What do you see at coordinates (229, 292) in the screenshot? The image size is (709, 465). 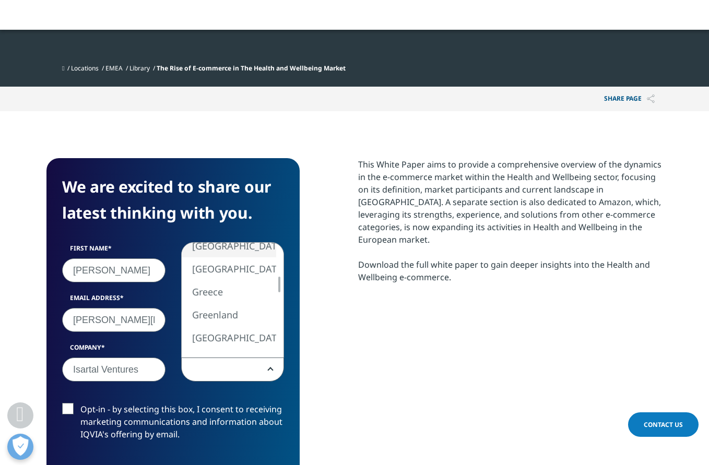 I see `li: Greece` at bounding box center [229, 292].